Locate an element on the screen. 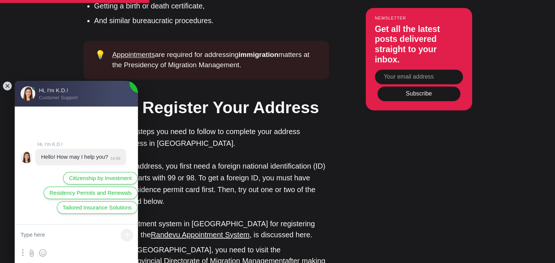  jdiv: 14:56 is located at coordinates (114, 158).